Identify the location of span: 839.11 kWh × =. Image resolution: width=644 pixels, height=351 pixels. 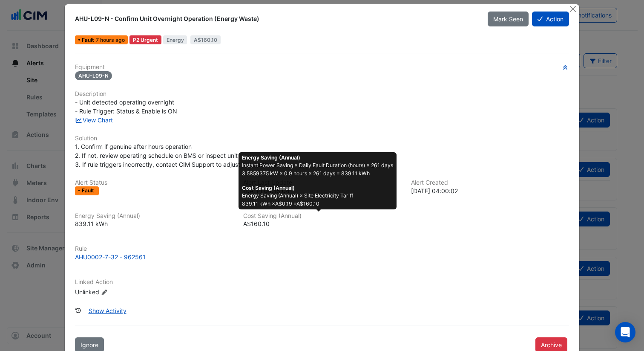
(281, 203).